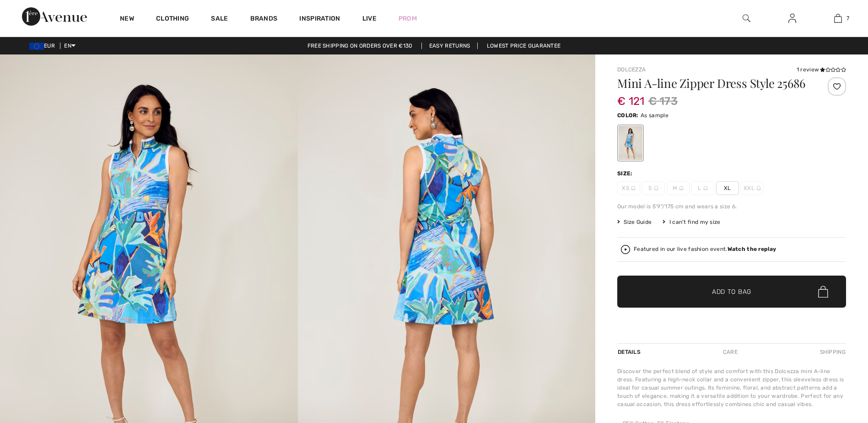  I want to click on span: Size Guide, so click(634, 222).